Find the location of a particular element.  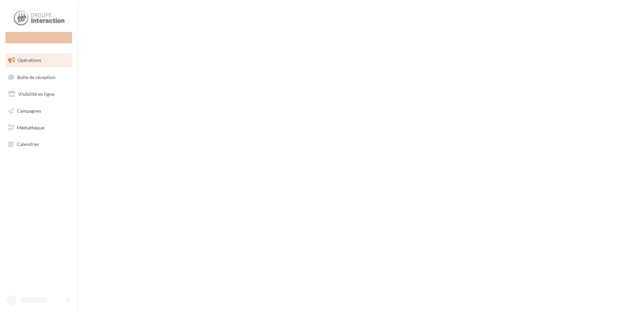

div: Nouvelle campagne is located at coordinates (39, 38).